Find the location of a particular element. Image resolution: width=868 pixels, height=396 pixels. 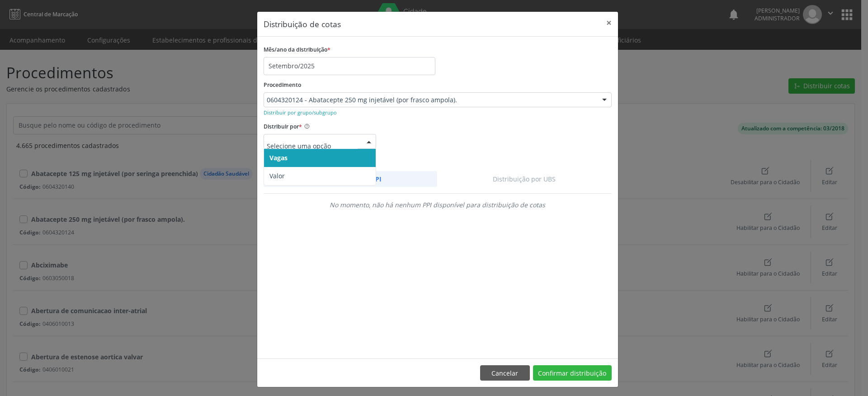

button: Confirmar distribuição is located at coordinates (572, 373).